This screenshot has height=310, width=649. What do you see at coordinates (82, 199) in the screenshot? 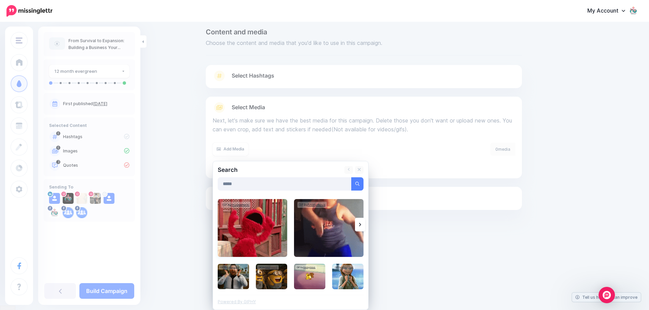
I see `img: 485211556_1235285974875661_2420593909367147222_n-bsa154802.jpg` at bounding box center [82, 199].